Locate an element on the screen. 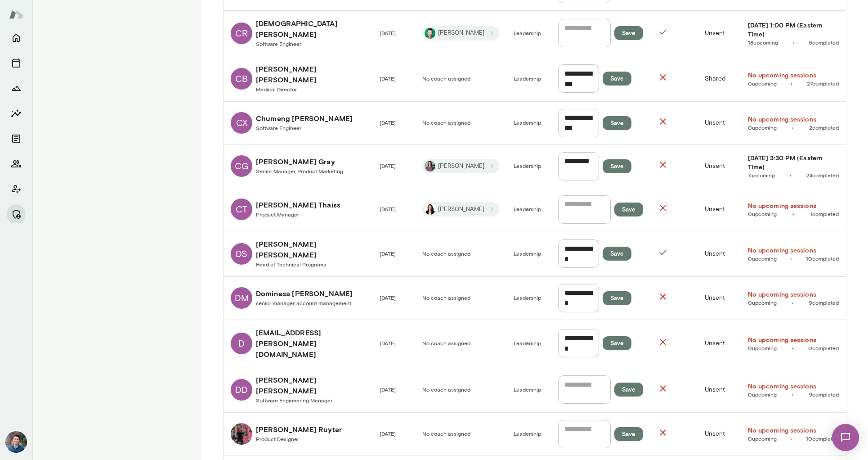  a: 5completed is located at coordinates (824, 43).